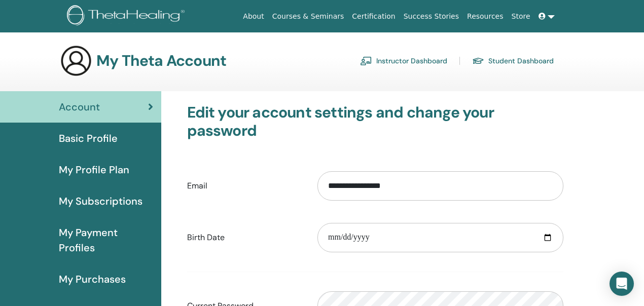 The image size is (644, 306). What do you see at coordinates (621, 283) in the screenshot?
I see `div: Open Intercom Messenger` at bounding box center [621, 283].